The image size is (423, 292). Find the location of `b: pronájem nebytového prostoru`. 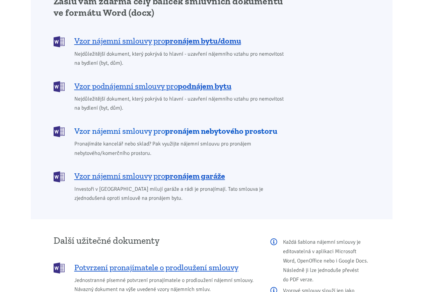

b: pronájem nebytového prostoru is located at coordinates (221, 131).